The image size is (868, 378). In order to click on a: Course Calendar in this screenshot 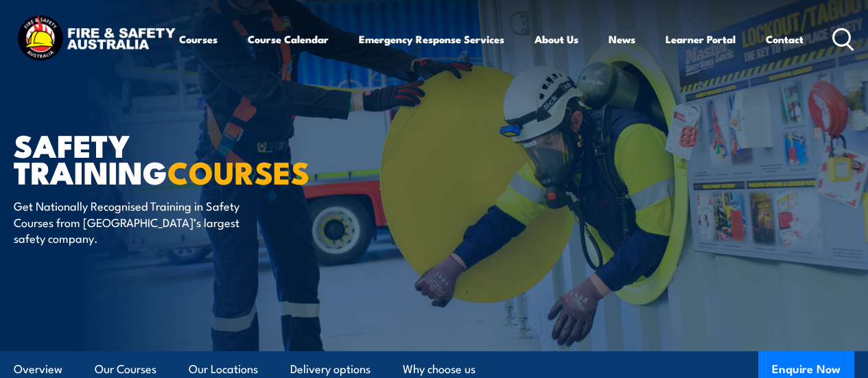, I will do `click(288, 39)`.